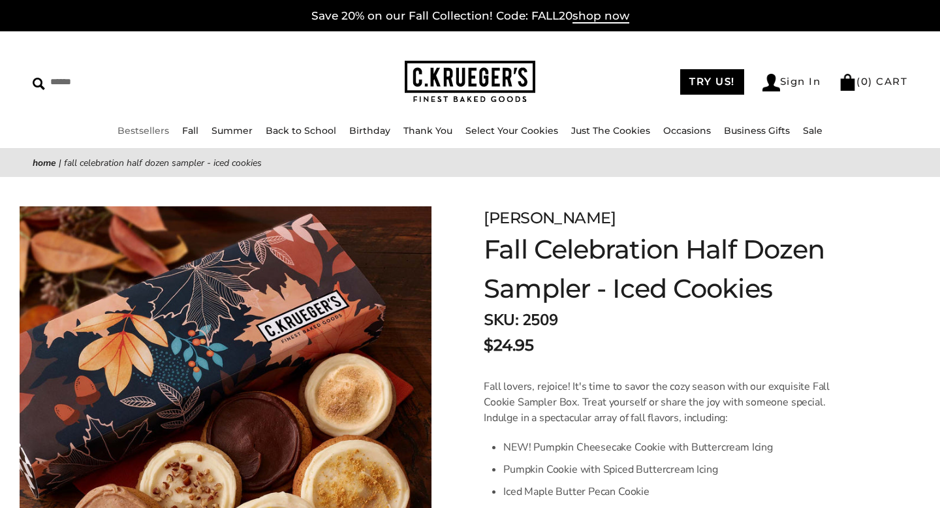  What do you see at coordinates (470, 82) in the screenshot?
I see `img: C.KRUEGER'S` at bounding box center [470, 82].